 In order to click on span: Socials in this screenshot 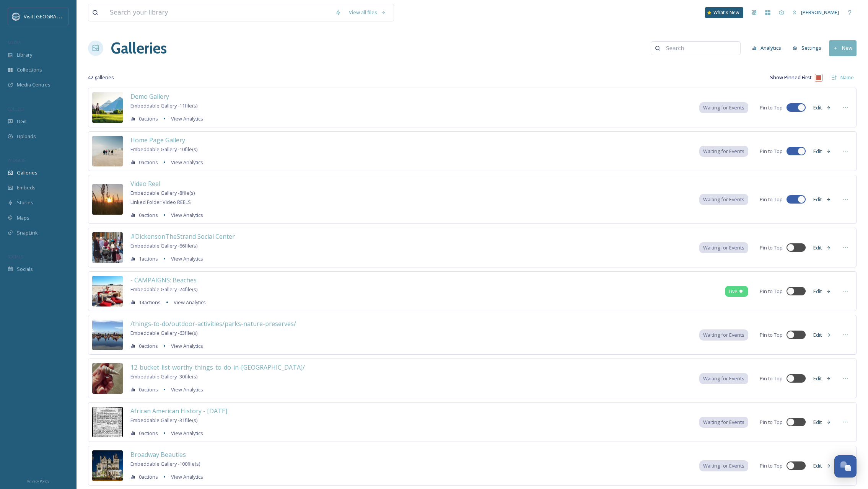, I will do `click(25, 269)`.